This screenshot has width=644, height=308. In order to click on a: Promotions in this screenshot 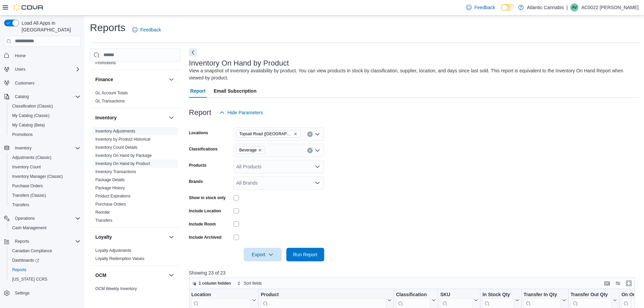, I will do `click(22, 135)`.